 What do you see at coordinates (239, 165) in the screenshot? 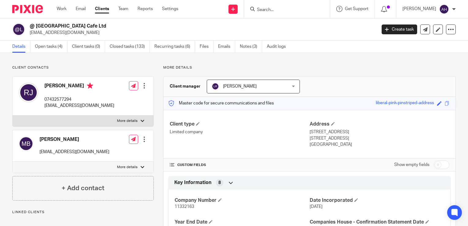
I see `h4: CUSTOM FIELDS` at bounding box center [239, 165].